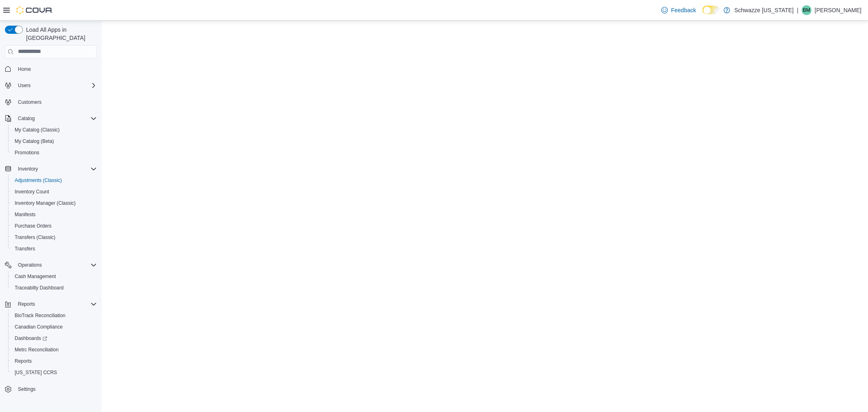 The width and height of the screenshot is (868, 412). Describe the element at coordinates (54, 192) in the screenshot. I see `button: Inventory Count` at that location.